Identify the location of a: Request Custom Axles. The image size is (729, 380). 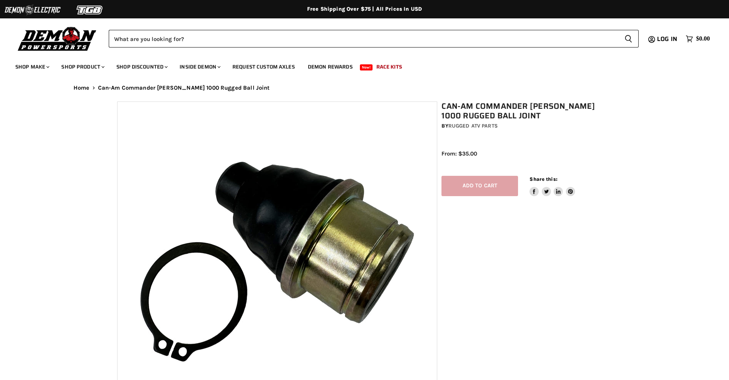
(263, 67).